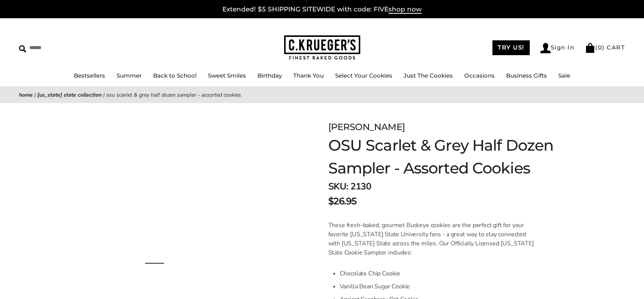 Image resolution: width=644 pixels, height=299 pixels. What do you see at coordinates (26, 95) in the screenshot?
I see `a: Home` at bounding box center [26, 95].